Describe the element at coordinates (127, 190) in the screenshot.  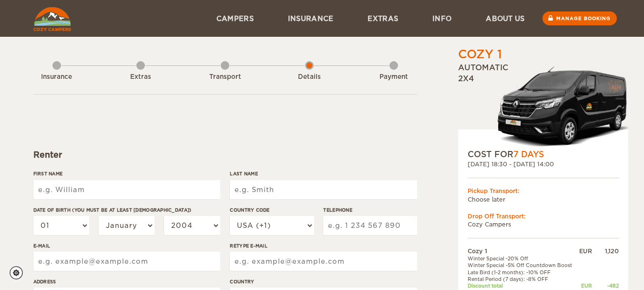
I see `input: e.g. William` at that location.